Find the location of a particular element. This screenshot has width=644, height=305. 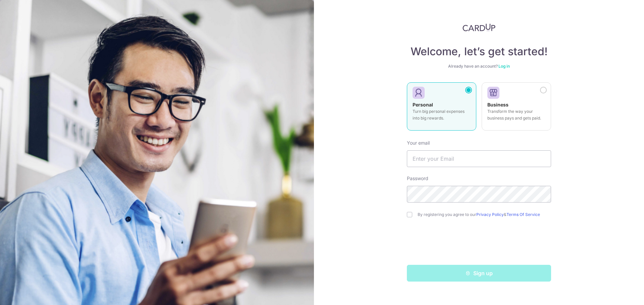

a: Business Transform the way your business pays and gets paid. is located at coordinates (517, 108).